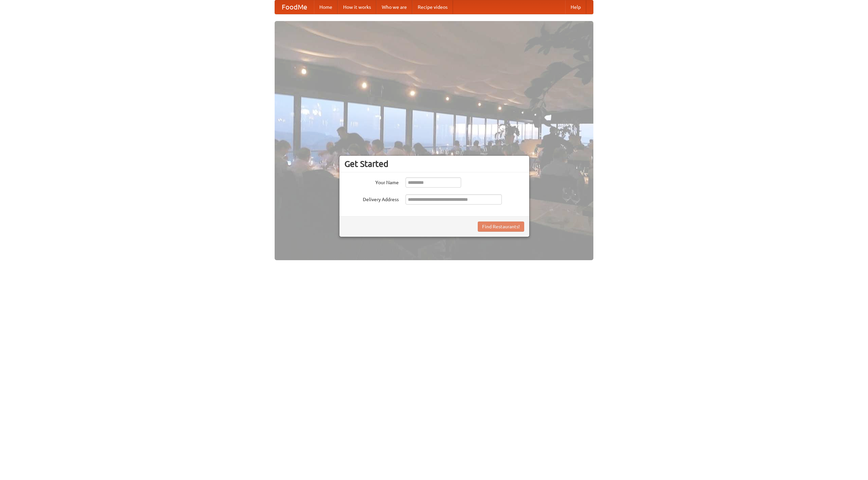 The image size is (868, 480). Describe the element at coordinates (295, 7) in the screenshot. I see `a: FoodMe` at that location.